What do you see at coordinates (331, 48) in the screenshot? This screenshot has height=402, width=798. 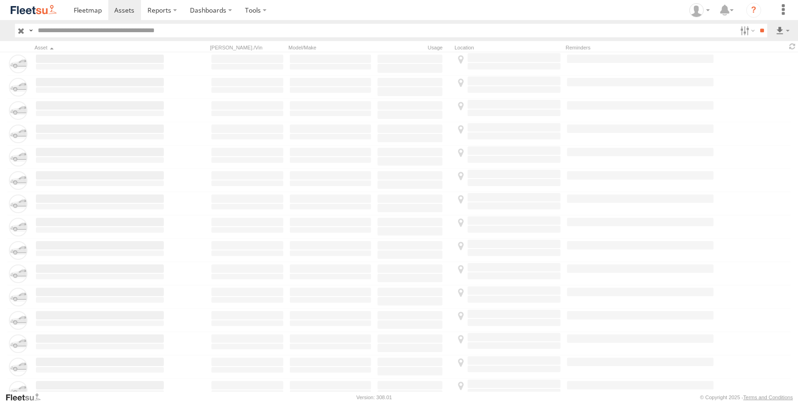 I see `div: Model/Make` at bounding box center [331, 48].